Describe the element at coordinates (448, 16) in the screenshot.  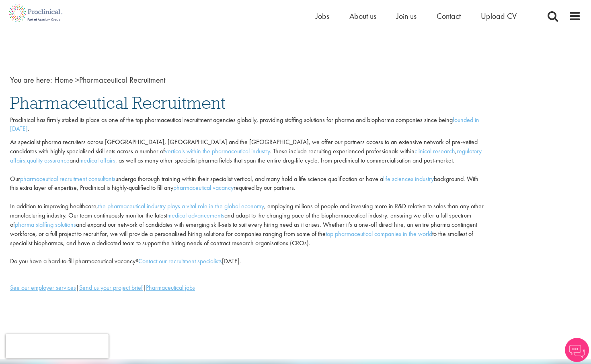
I see `span: Contact` at that location.